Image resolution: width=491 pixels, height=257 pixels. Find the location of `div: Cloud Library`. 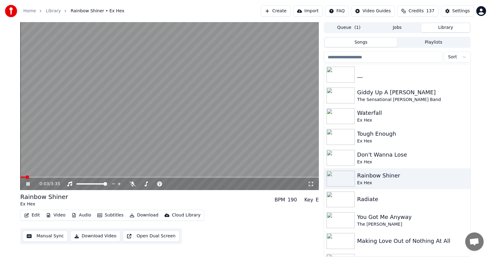

div: Cloud Library is located at coordinates (186, 215).